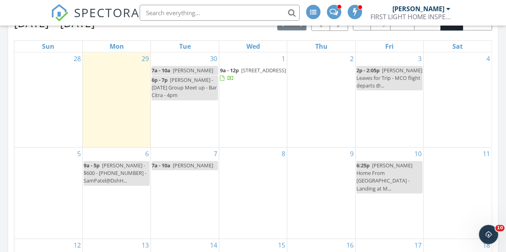 The height and width of the screenshot is (252, 506). I want to click on a: Go to September 29, 2025, so click(145, 59).